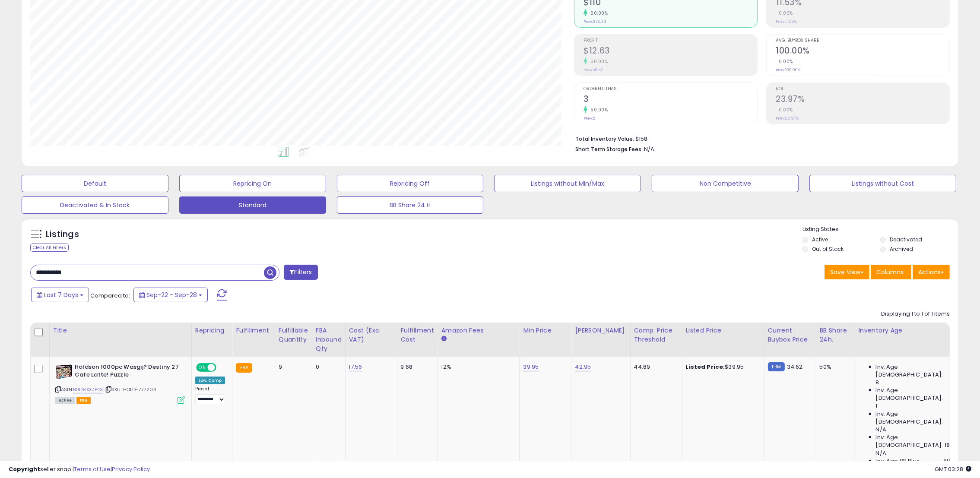 The height and width of the screenshot is (478, 980). What do you see at coordinates (65, 401) in the screenshot?
I see `span: All listings currently available for purchase on Amazon` at bounding box center [65, 401].